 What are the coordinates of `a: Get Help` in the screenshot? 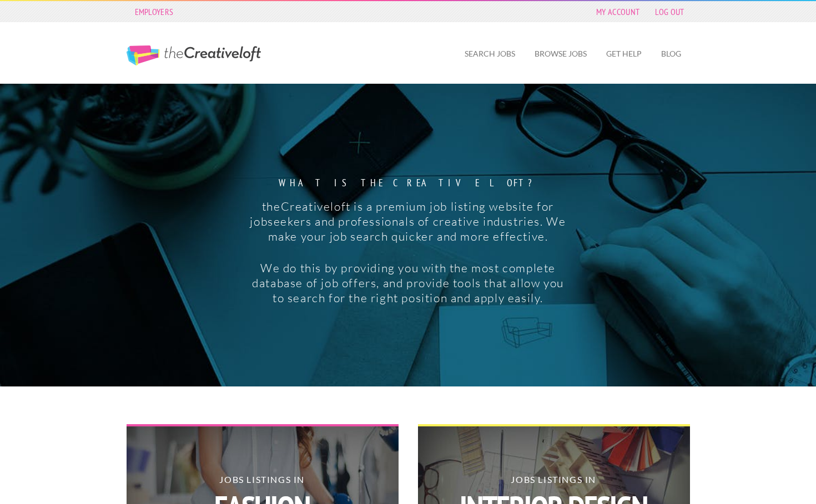 It's located at (624, 54).